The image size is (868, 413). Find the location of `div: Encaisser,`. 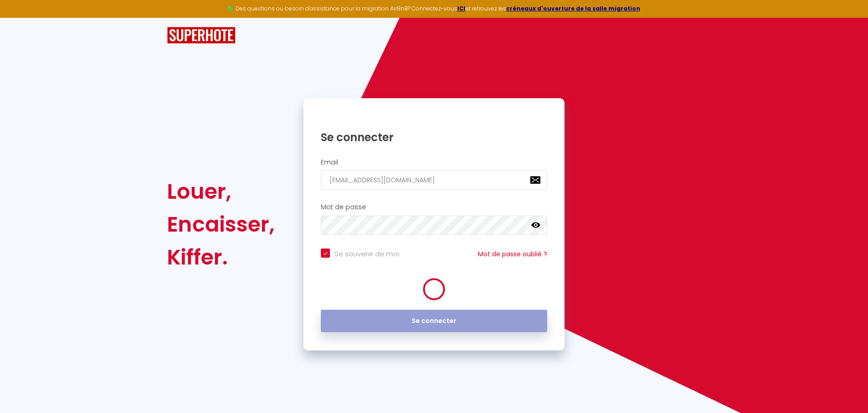

div: Encaisser, is located at coordinates (221, 224).